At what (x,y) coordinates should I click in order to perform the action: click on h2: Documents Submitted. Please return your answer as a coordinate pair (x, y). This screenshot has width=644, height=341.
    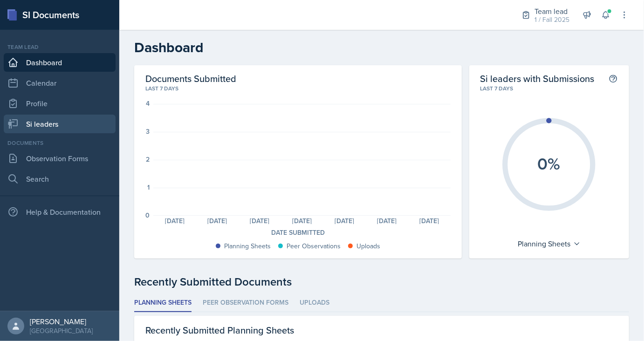
    Looking at the image, I should click on (298, 78).